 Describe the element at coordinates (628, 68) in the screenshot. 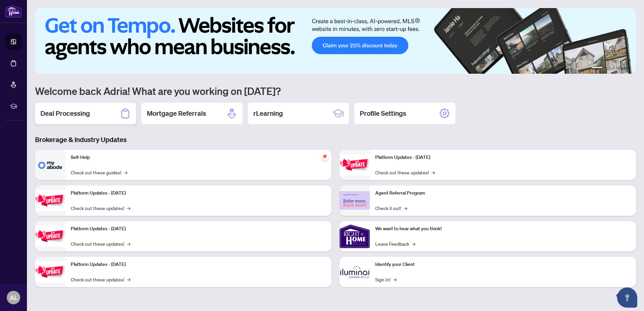

I see `button: 6` at that location.